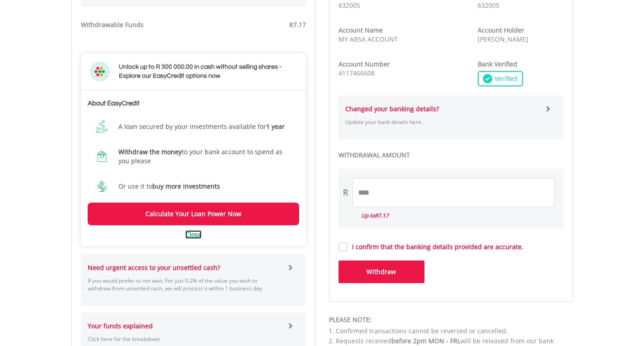 Image resolution: width=644 pixels, height=346 pixels. I want to click on div: R, so click(345, 193).